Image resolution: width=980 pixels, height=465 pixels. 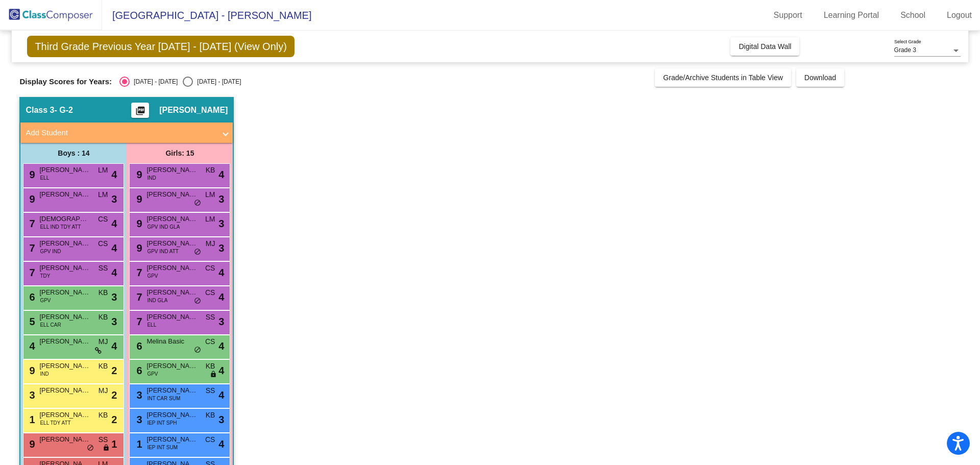 What do you see at coordinates (65, 82) in the screenshot?
I see `span: Display Scores for Years:` at bounding box center [65, 82].